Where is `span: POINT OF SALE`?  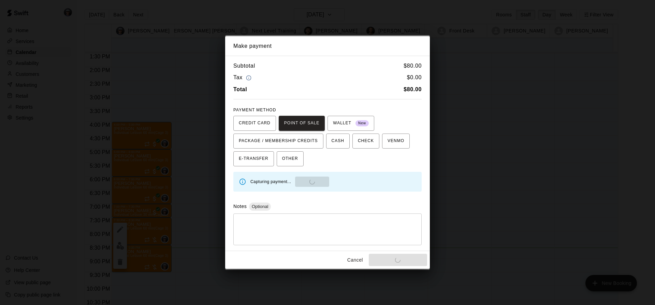 span: POINT OF SALE is located at coordinates (302, 123).